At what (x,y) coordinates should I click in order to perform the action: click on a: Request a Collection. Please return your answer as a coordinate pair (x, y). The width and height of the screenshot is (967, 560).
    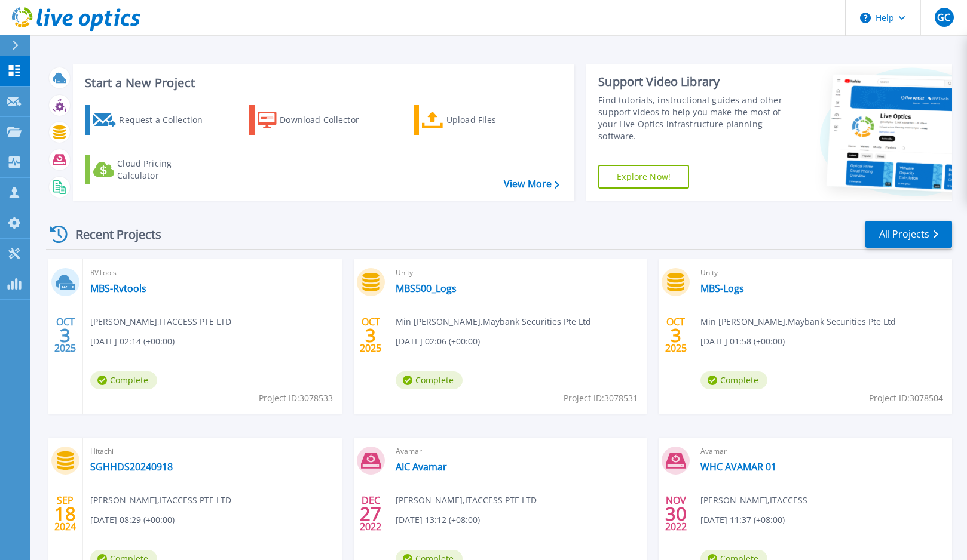
    Looking at the image, I should click on (152, 120).